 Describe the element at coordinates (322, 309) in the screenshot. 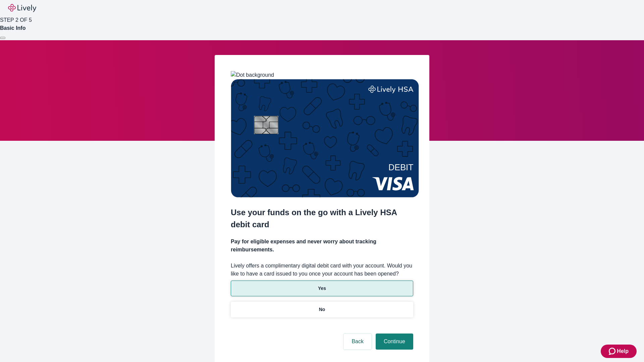

I see `p: No` at that location.